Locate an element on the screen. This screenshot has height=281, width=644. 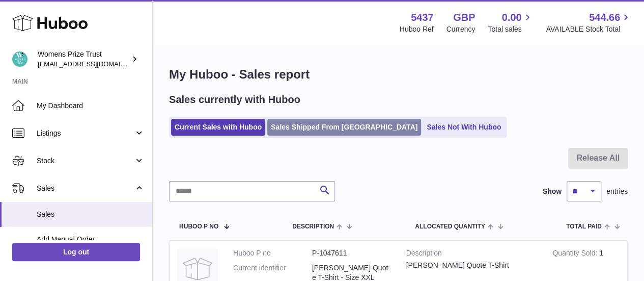
span: Total paid is located at coordinates (584, 227).